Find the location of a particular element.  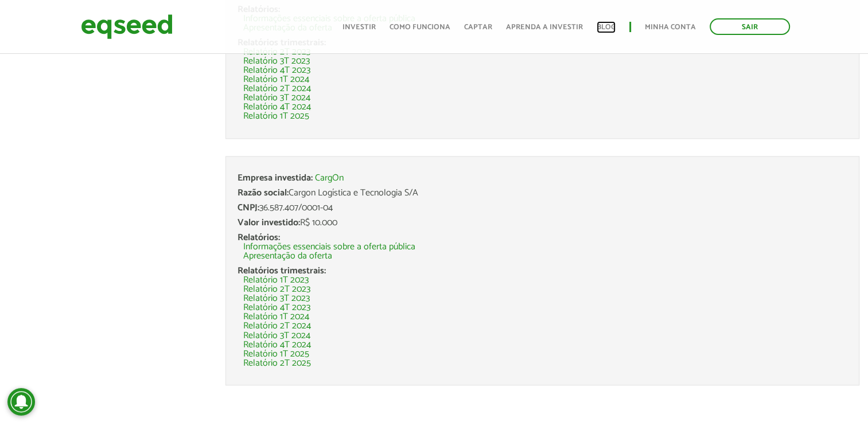

span: Razão social: is located at coordinates (263, 193).